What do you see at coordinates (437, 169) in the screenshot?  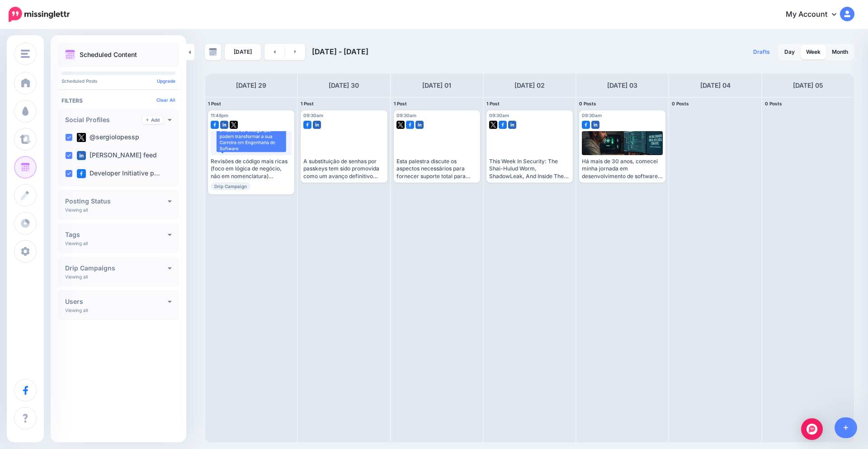 I see `div: Esta palestra discute os aspectos necessários para fornecer suporte total para novos tipos numéri...` at bounding box center [437, 169].